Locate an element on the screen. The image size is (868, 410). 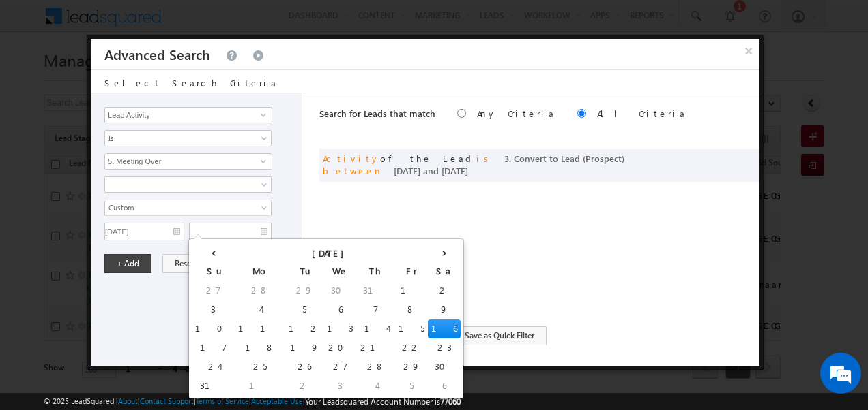
button: + Add is located at coordinates (128, 264).